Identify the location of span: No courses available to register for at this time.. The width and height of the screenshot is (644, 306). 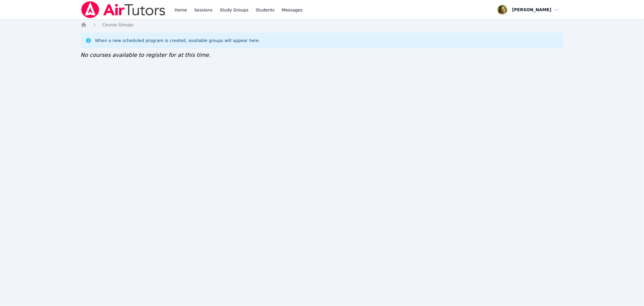
(145, 55).